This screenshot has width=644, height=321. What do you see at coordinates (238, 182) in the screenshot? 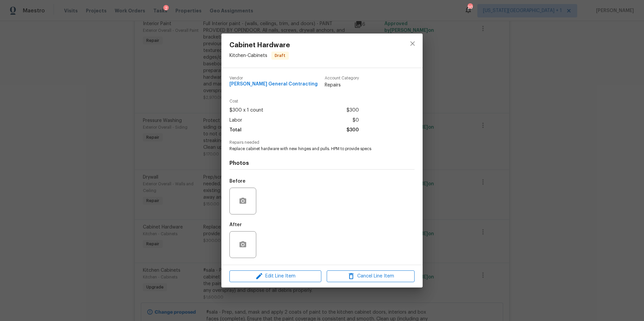
I see `h5: Before` at bounding box center [238, 182].